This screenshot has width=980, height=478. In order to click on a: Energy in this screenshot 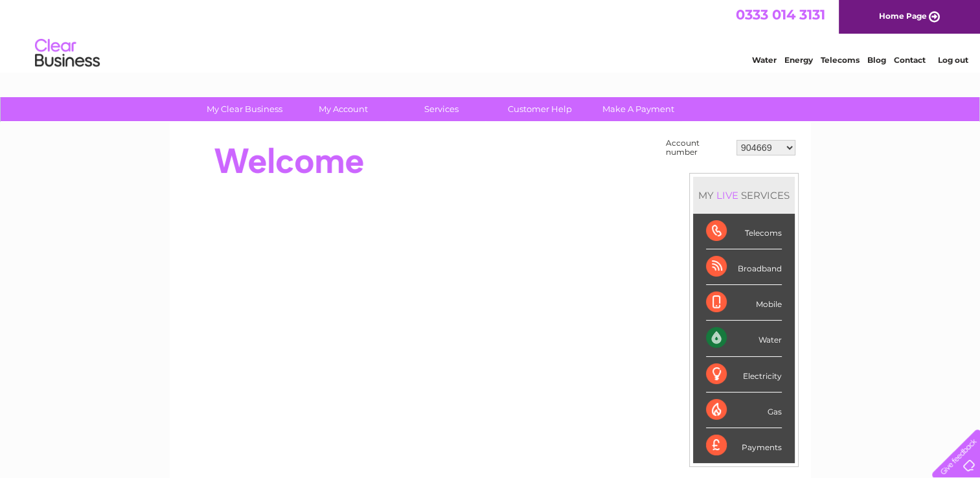, I will do `click(798, 60)`.